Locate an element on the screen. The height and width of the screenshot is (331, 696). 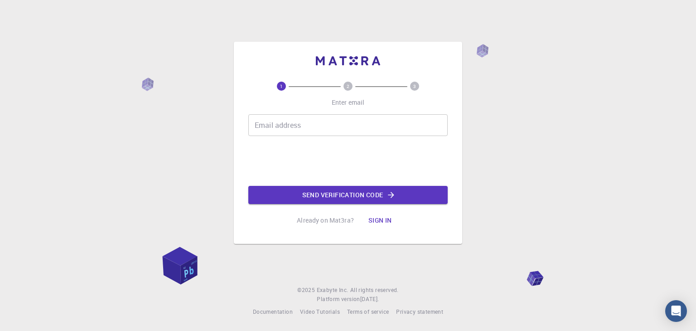
span: Documentation is located at coordinates (273, 311).